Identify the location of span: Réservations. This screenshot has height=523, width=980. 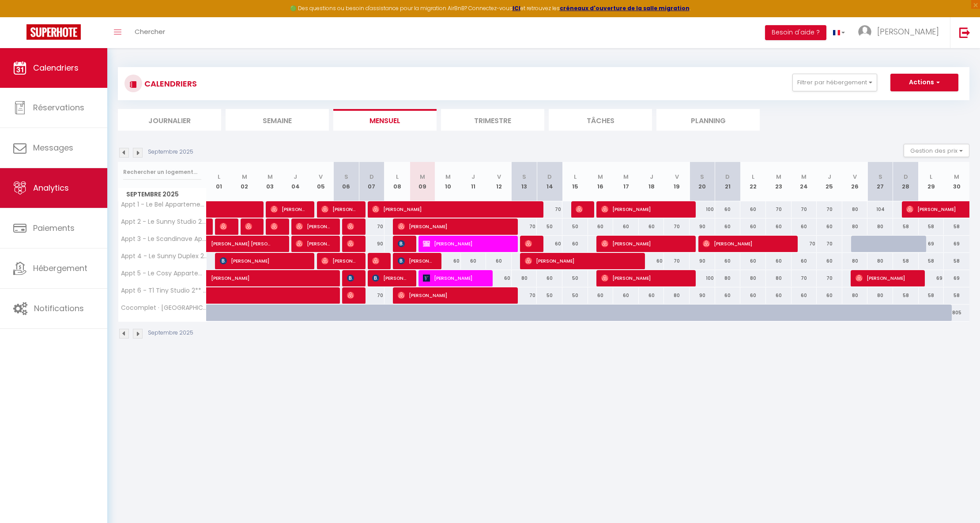
(58, 107).